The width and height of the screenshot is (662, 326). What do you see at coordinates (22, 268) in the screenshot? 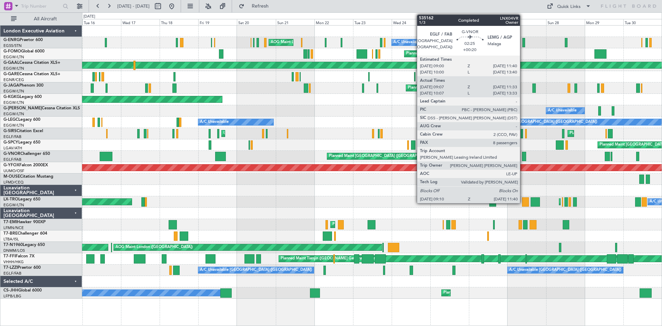
I see `a: T7-LZZIPraetor 600` at bounding box center [22, 268].